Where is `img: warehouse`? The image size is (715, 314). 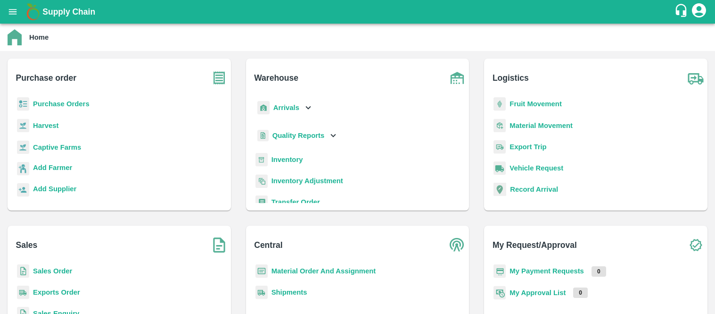
img: warehouse is located at coordinates (457, 78).